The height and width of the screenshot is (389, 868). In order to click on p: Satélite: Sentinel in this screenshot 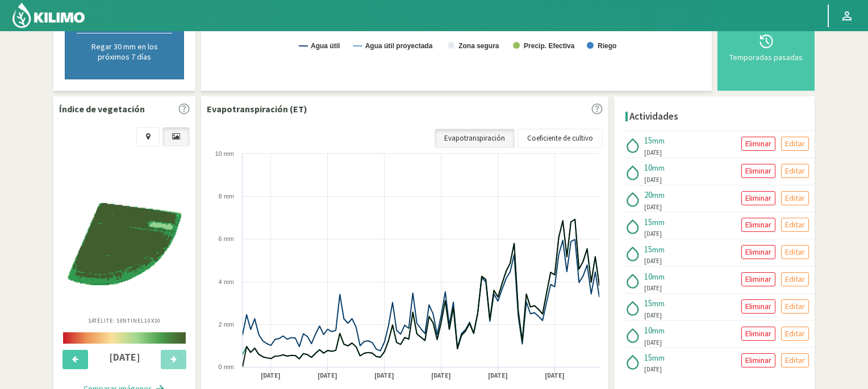, I will do `click(124, 321)`.